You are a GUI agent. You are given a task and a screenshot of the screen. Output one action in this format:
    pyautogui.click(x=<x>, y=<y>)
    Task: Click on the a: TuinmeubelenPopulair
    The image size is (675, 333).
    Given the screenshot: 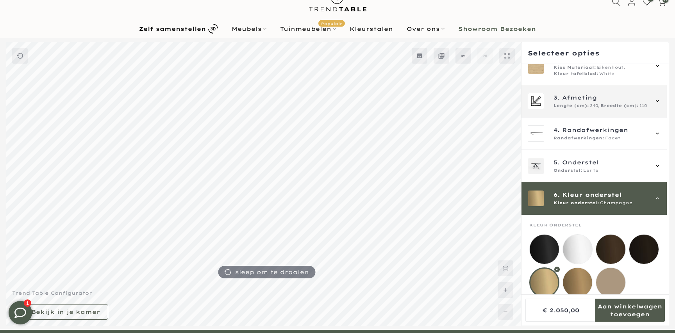 What is the action you would take?
    pyautogui.click(x=308, y=29)
    